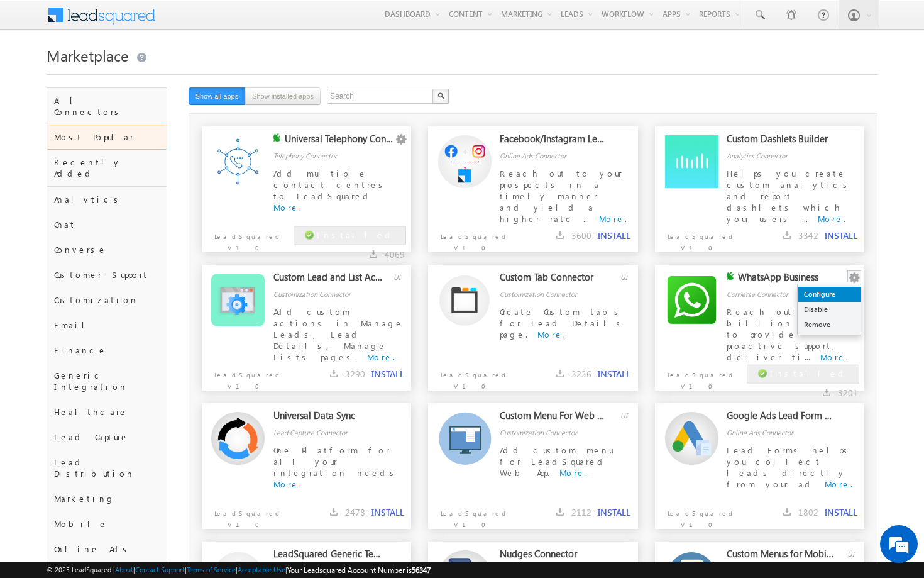 The image size is (924, 578). Describe the element at coordinates (138, 74) in the screenshot. I see `div: Chat with us now` at that location.